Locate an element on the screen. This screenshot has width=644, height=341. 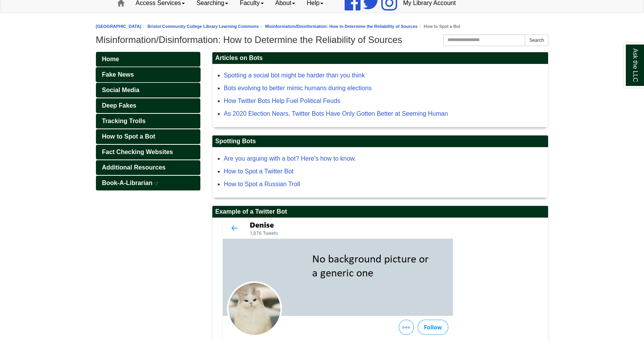
h2: Example of a Twitter Bot is located at coordinates (380, 211).